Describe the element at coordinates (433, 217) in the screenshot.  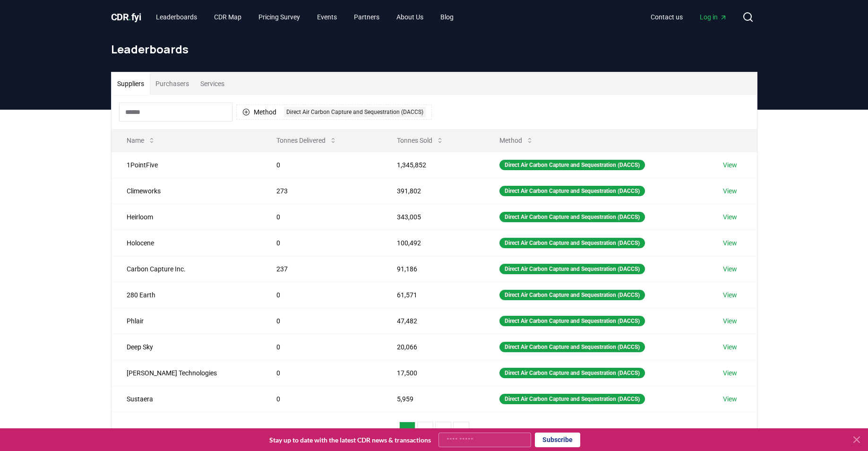
I see `td: 343,005` at that location.